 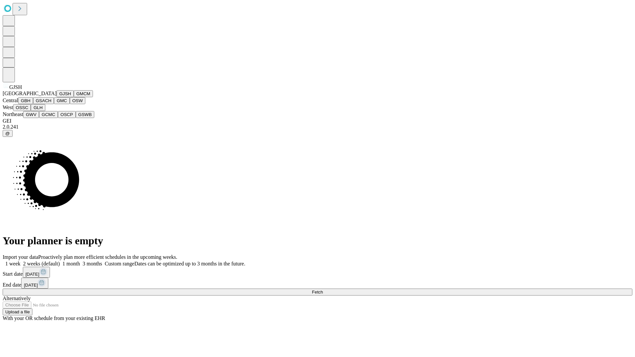 What do you see at coordinates (8, 107) in the screenshot?
I see `span: West` at bounding box center [8, 107].